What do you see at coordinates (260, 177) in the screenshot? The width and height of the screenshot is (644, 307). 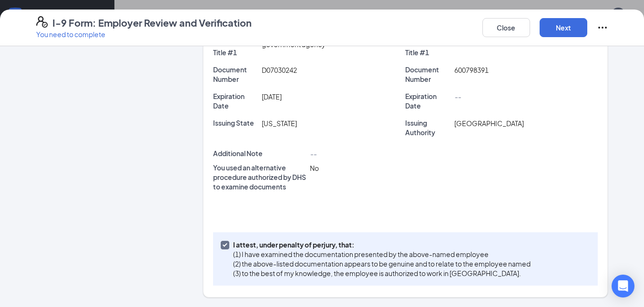 I see `p: You used an alternative procedure authorized by DHS to examine documents` at bounding box center [260, 177].